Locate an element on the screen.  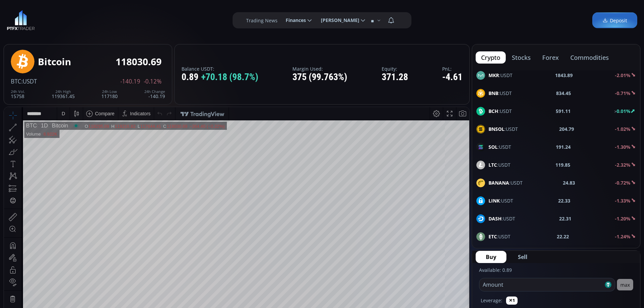
div: Hide Drawings Toolbar is located at coordinates (17, 257).